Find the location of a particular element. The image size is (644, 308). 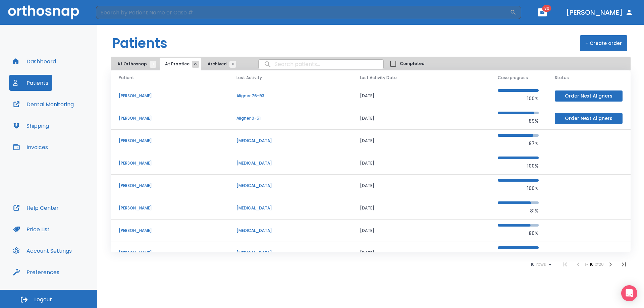

span: 10 is located at coordinates (533, 264).